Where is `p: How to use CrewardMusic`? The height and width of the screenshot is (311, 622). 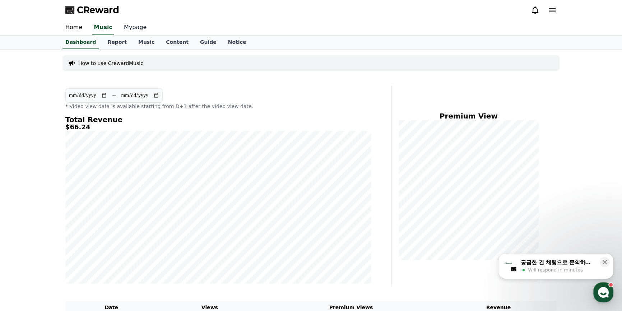
p: How to use CrewardMusic is located at coordinates (111, 63).